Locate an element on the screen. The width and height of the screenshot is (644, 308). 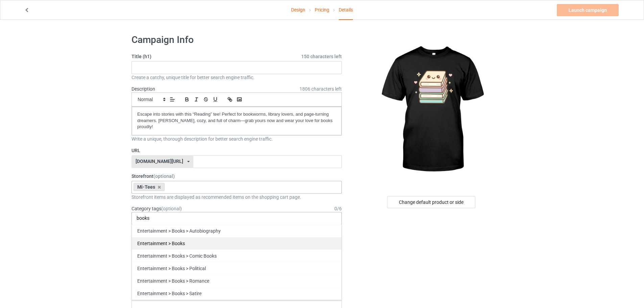
label: Storefront is located at coordinates (237, 176).